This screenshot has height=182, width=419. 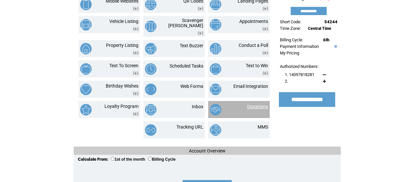 I want to click on a: Text To Screen, so click(x=124, y=65).